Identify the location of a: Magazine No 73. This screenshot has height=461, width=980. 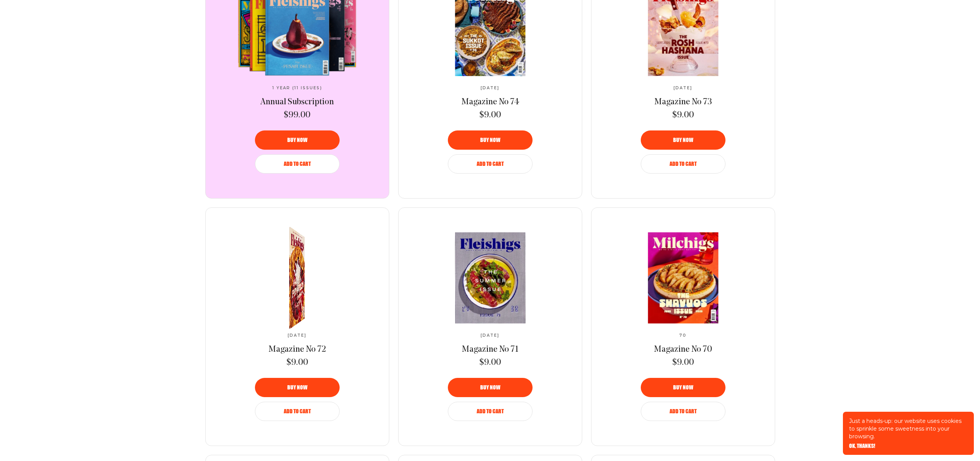
(683, 102).